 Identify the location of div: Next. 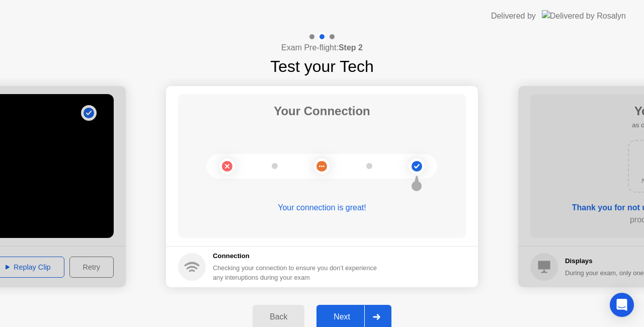
(342, 317).